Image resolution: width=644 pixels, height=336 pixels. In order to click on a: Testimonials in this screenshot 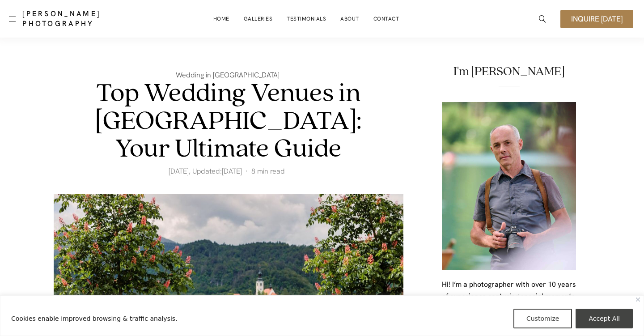, I will do `click(306, 19)`.